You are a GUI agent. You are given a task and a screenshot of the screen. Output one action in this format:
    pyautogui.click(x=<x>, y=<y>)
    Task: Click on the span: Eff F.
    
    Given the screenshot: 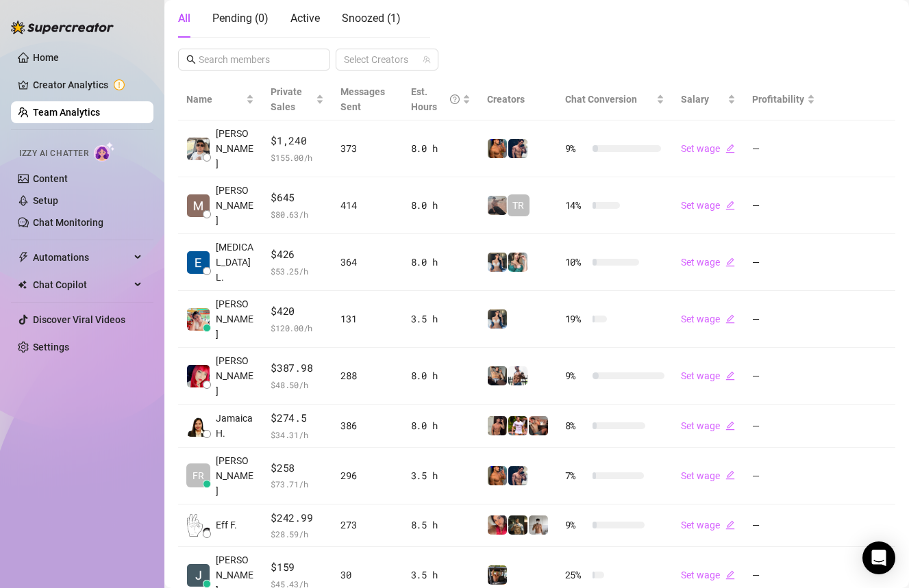 What is the action you would take?
    pyautogui.click(x=226, y=525)
    